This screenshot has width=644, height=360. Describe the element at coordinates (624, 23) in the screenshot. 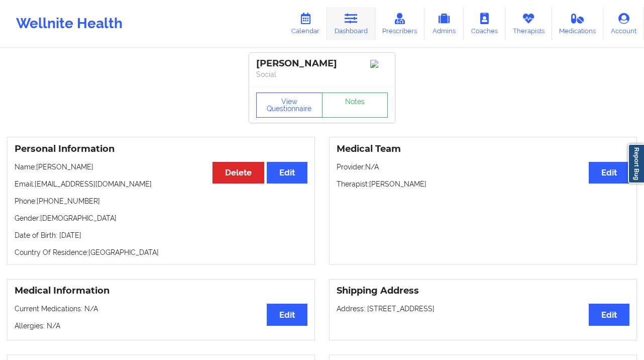

I see `a: Account` at that location.